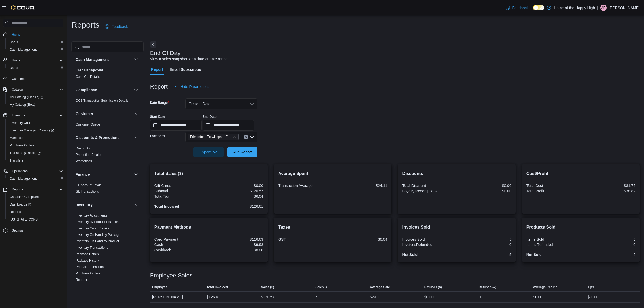 This screenshot has height=308, width=644. What do you see at coordinates (36, 90) in the screenshot?
I see `span: Catalog` at bounding box center [36, 90].